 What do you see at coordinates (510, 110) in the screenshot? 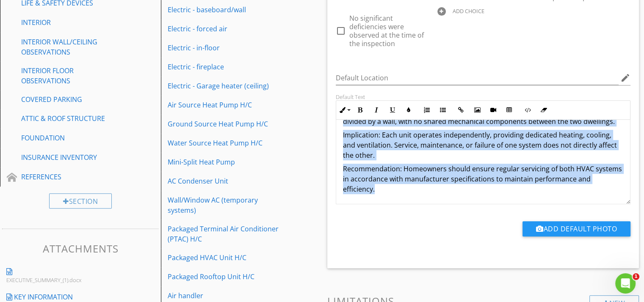
I see `button: Insert Table` at bounding box center [510, 110].